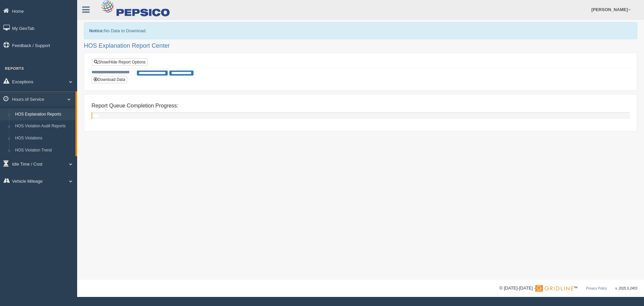  I want to click on span: v. 2025.5.2403, so click(626, 288).